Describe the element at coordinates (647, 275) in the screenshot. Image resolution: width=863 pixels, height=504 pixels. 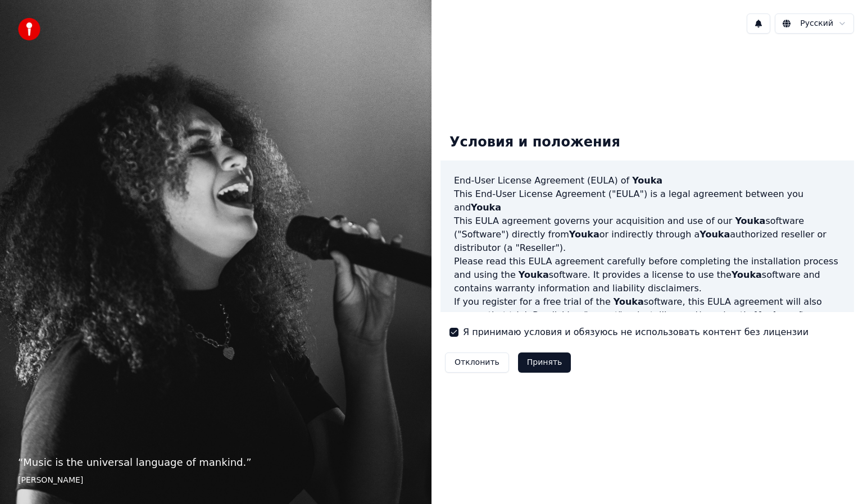
I see `p: Please read this EULA agreement carefully before completing the installation process and using th...` at that location.